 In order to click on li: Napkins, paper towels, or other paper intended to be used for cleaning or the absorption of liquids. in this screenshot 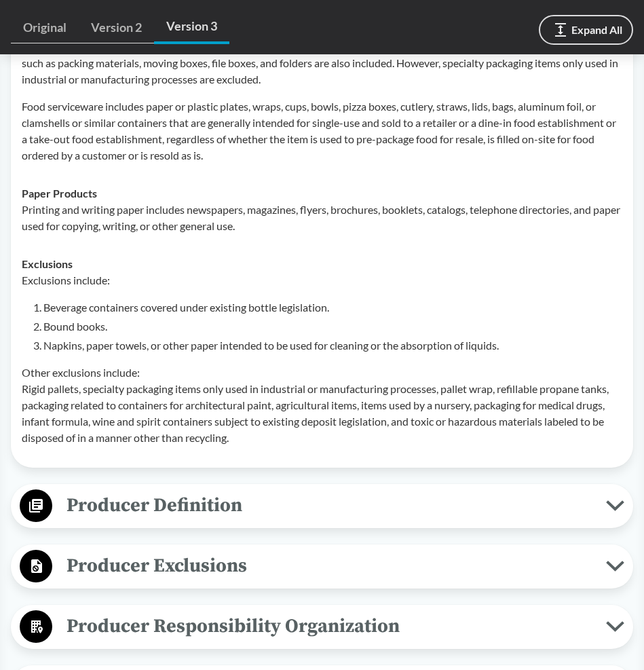, I will do `click(332, 346)`.